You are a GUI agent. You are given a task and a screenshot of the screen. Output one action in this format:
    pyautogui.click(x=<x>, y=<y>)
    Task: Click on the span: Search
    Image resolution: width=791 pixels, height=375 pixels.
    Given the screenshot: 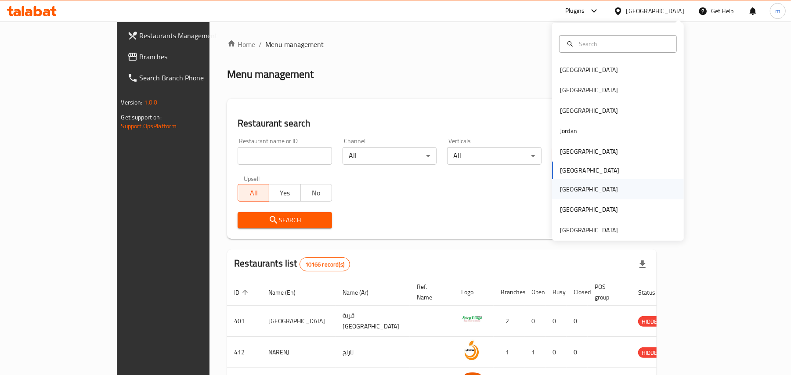 What is the action you would take?
    pyautogui.click(x=285, y=220)
    